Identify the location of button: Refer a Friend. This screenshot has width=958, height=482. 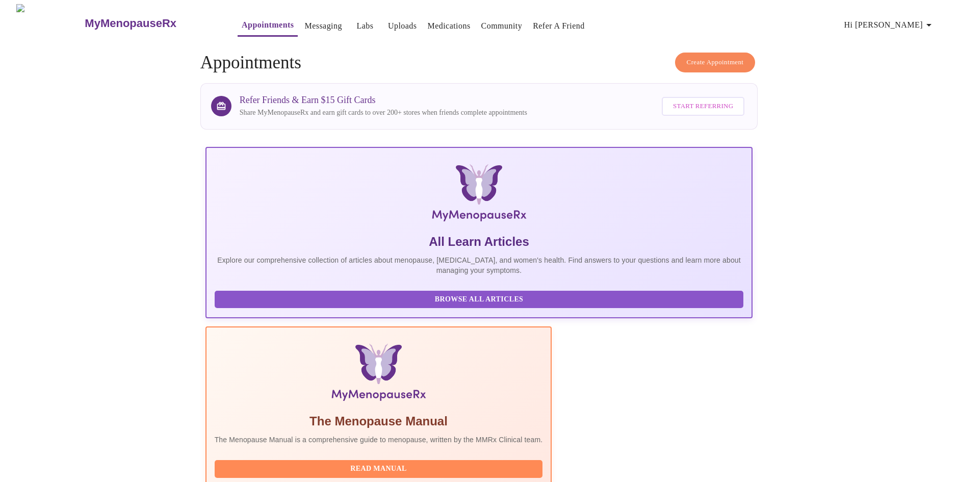
(559, 26).